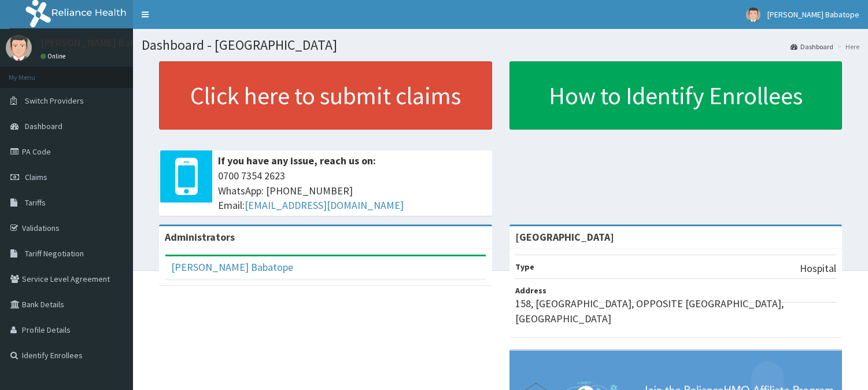  I want to click on b: Type, so click(524, 267).